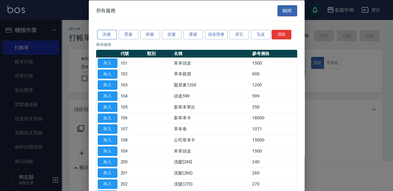 This screenshot has height=191, width=393. What do you see at coordinates (132, 118) in the screenshot?
I see `td: 106` at bounding box center [132, 118].